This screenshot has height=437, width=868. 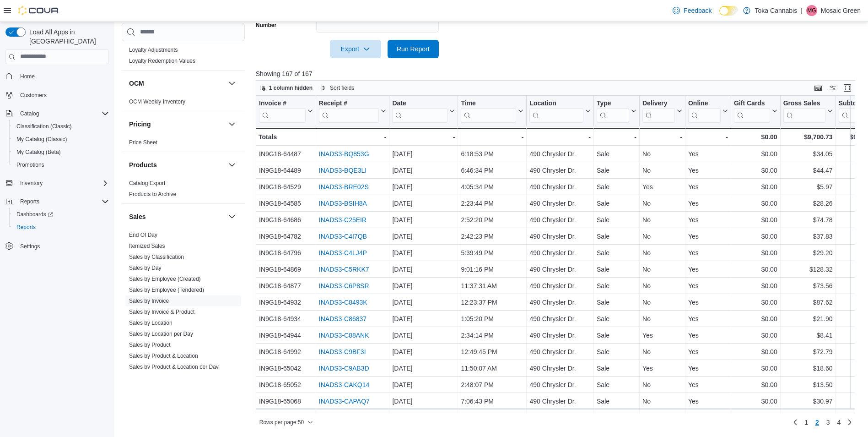 I want to click on button: Products, so click(x=232, y=165).